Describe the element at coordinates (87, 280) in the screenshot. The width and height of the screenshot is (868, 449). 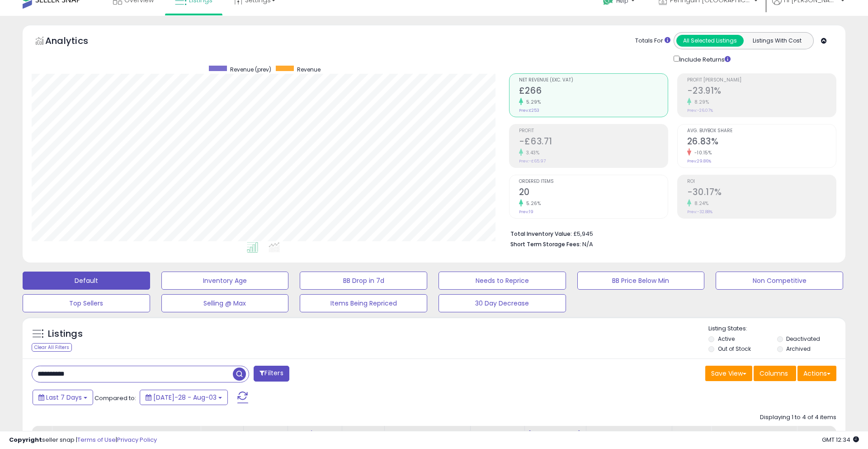
I see `button: Default` at that location.